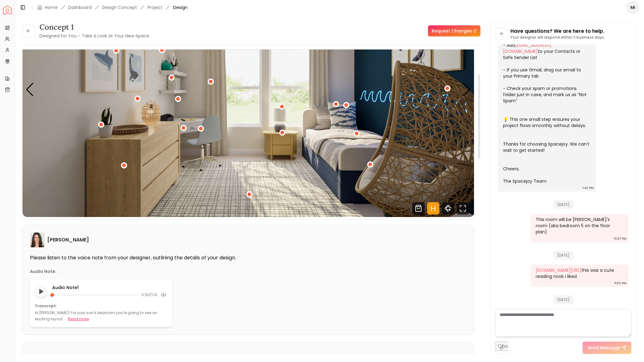  What do you see at coordinates (433, 208) in the screenshot?
I see `svg: Hotspots Toggle` at bounding box center [433, 208].